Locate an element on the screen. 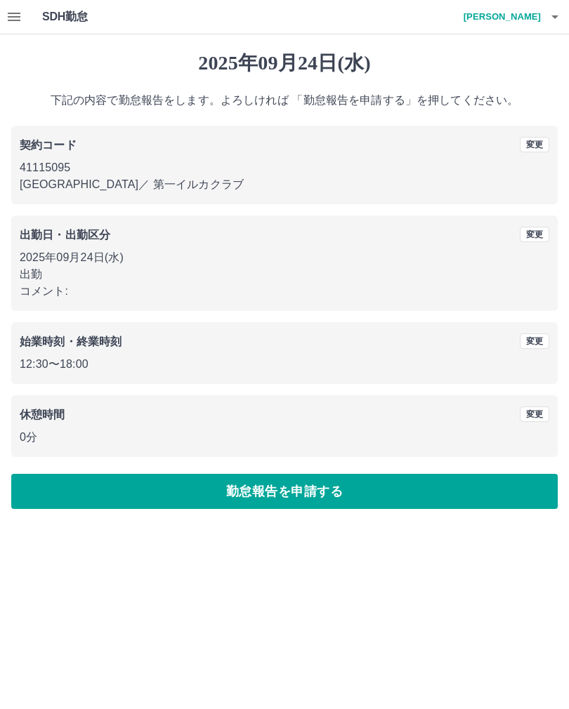  b: 契約コード is located at coordinates (48, 145).